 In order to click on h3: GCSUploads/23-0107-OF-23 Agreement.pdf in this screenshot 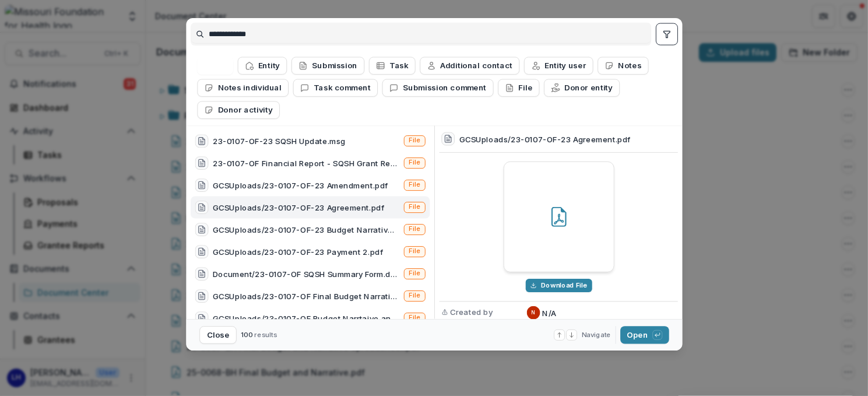, I will do `click(544, 139)`.